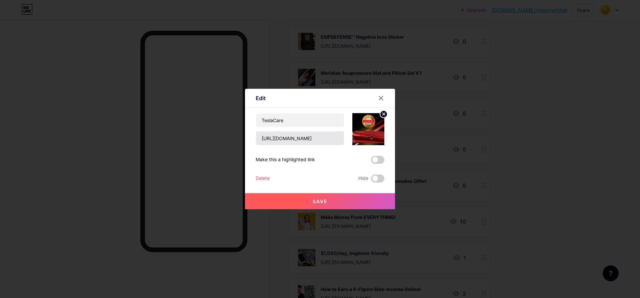 Image resolution: width=640 pixels, height=298 pixels. Describe the element at coordinates (300, 120) in the screenshot. I see `input: Title` at that location.